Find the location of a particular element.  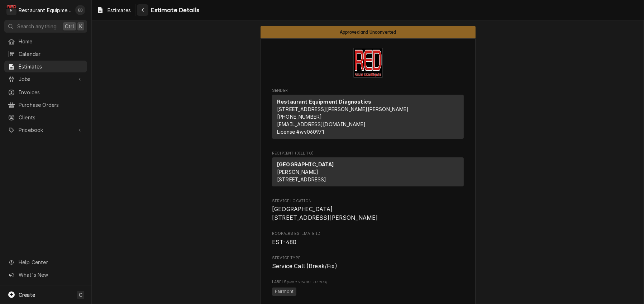

div: Roopairs Estimate ID is located at coordinates (367, 239).